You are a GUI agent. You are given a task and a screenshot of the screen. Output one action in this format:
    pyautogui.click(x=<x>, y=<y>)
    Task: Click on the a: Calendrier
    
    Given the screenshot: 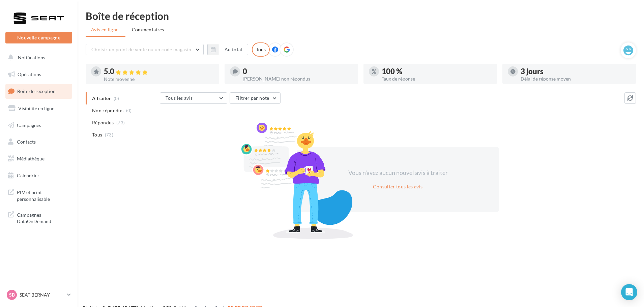 What is the action you would take?
    pyautogui.click(x=38, y=176)
    